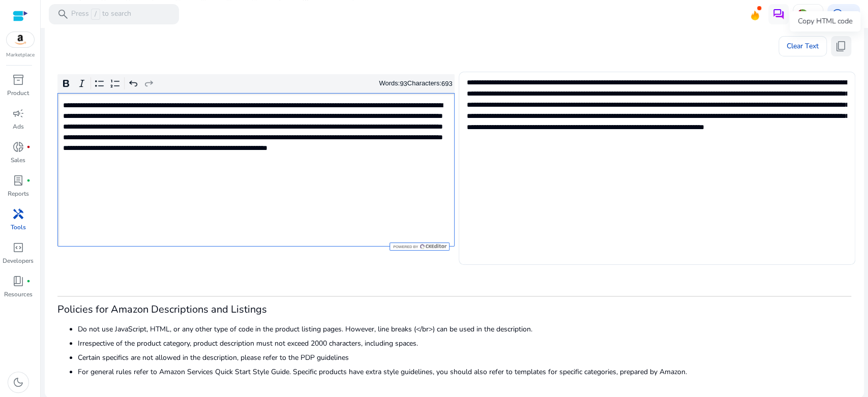 The image size is (868, 397). Describe the element at coordinates (464, 357) in the screenshot. I see `li: Certain specifics are not allowed in the description, please refer to the PDP guidelines` at that location.